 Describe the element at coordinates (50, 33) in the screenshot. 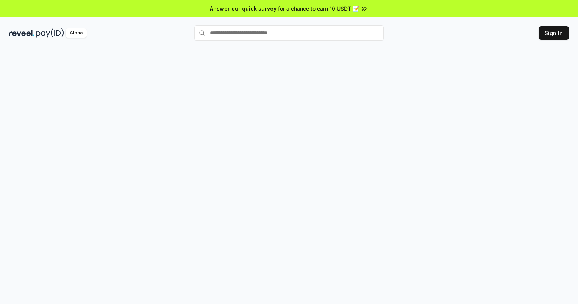

I see `img: pay_id` at that location.